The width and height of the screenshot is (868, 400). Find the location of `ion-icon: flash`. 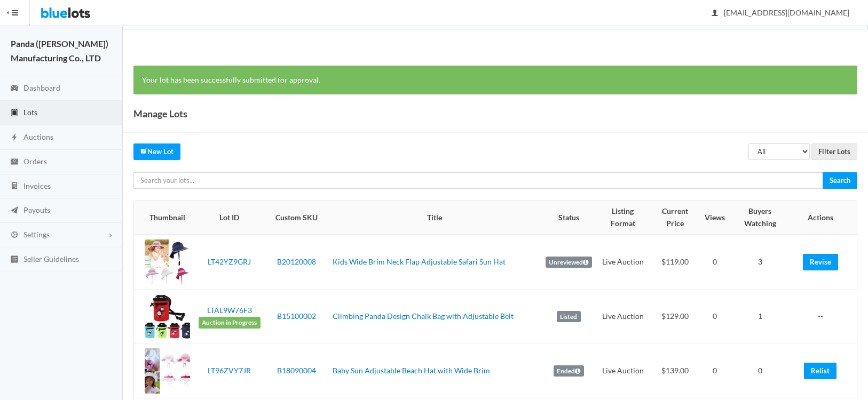

ion-icon: flash is located at coordinates (14, 138).